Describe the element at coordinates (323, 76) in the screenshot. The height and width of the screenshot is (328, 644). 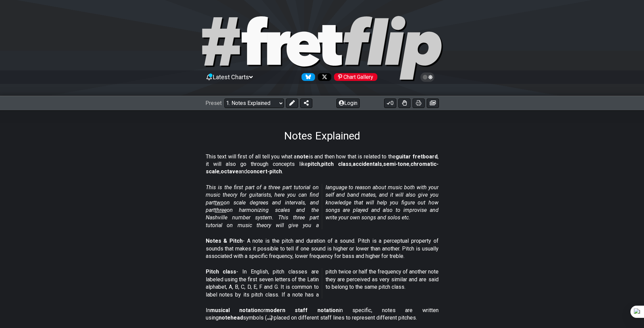
I see `a: Follow #fretflip at X` at that location.